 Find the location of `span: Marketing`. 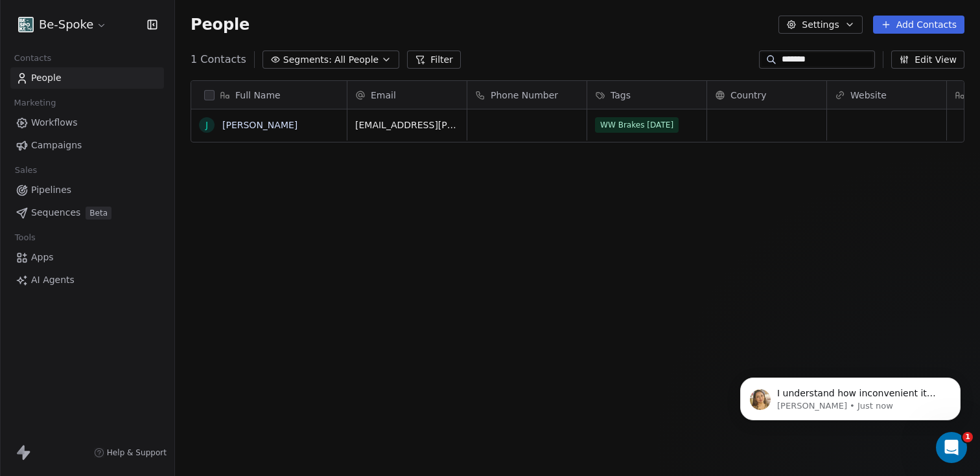

span: Marketing is located at coordinates (35, 103).